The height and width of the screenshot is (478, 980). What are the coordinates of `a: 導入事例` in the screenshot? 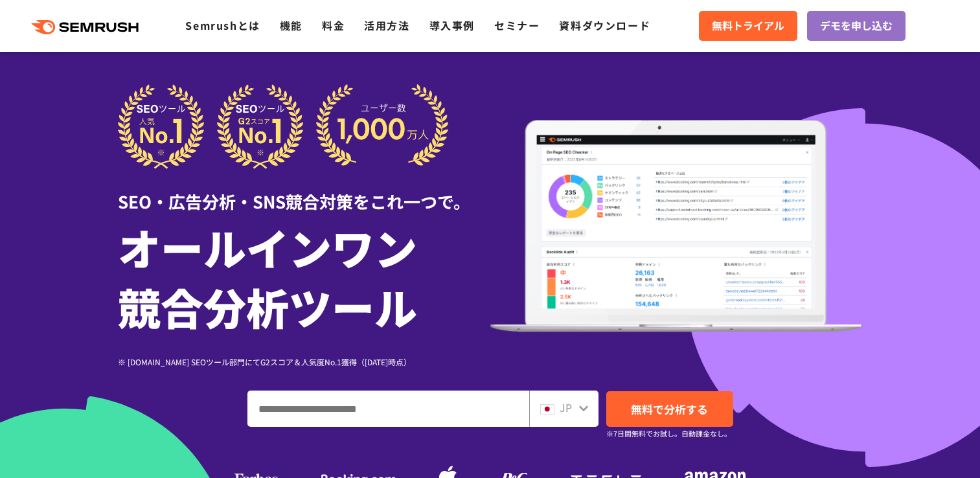 It's located at (452, 26).